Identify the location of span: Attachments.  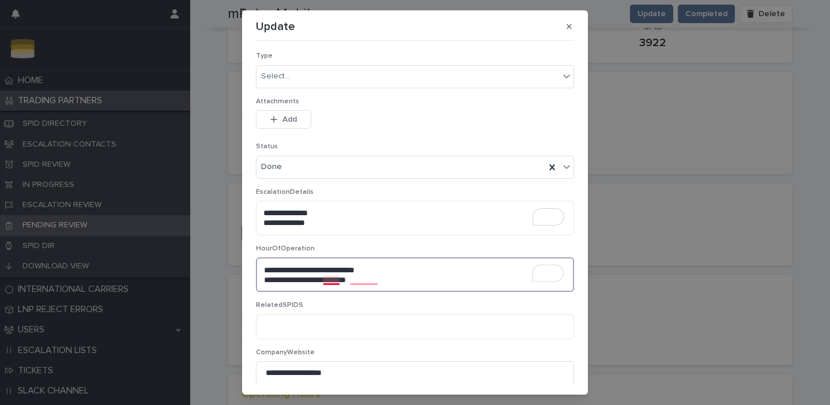
(277, 101).